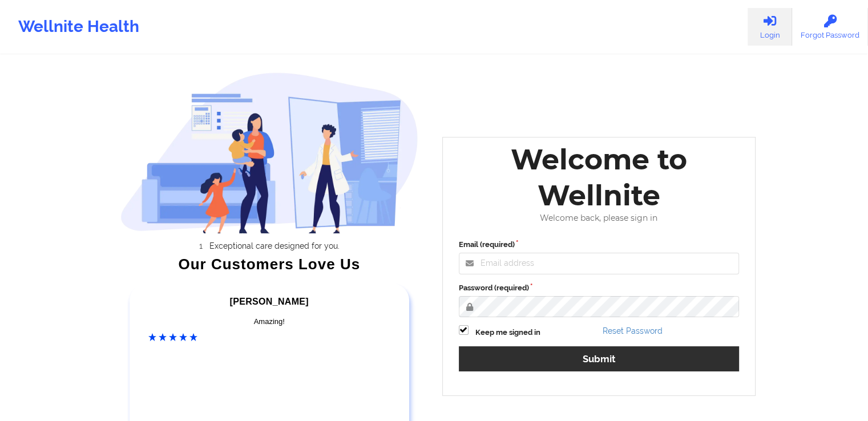 This screenshot has height=421, width=868. What do you see at coordinates (599, 245) in the screenshot?
I see `label: Email (required)` at bounding box center [599, 245].